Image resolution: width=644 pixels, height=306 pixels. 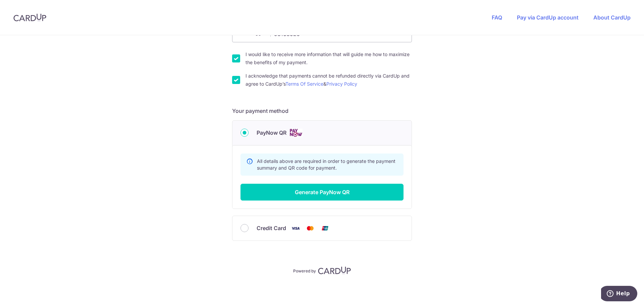 I want to click on label: I would like to receive more information that will guide me how to maximize the benefits of my pa..., so click(x=329, y=58).